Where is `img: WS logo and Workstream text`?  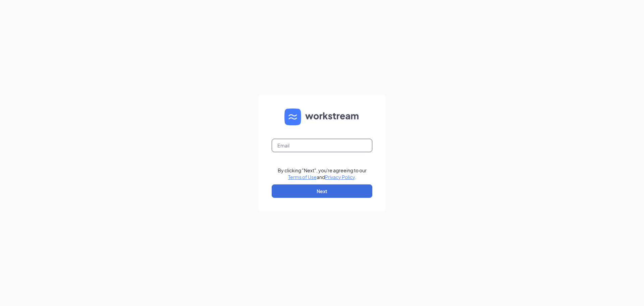
img: WS logo and Workstream text is located at coordinates (322, 117).